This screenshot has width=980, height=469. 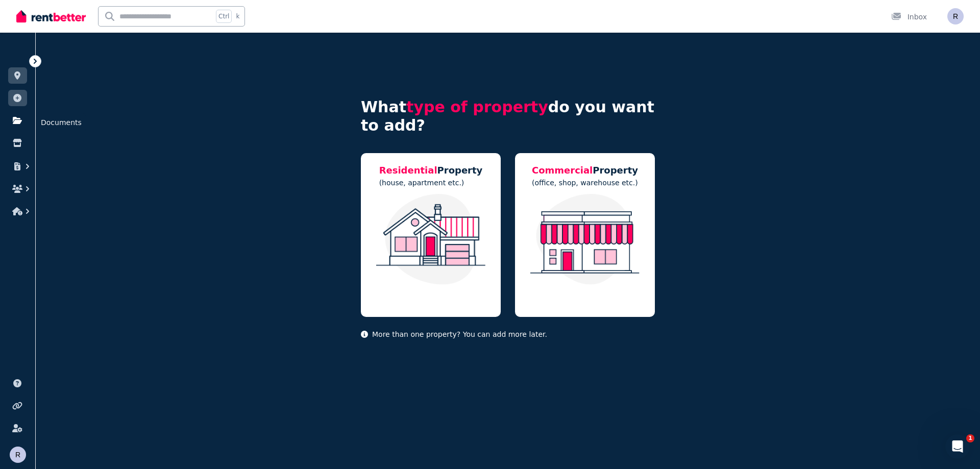 What do you see at coordinates (408, 170) in the screenshot?
I see `span: Residential` at bounding box center [408, 170].